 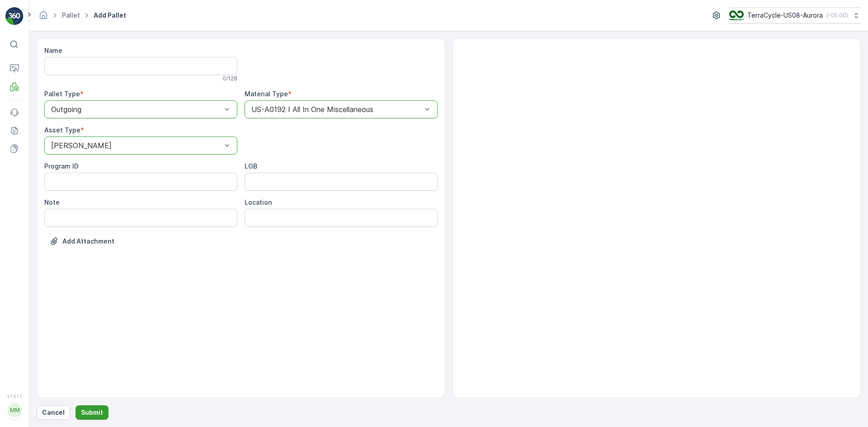 I want to click on button: TerraCycle-US08-Aurora(-05:00), so click(x=795, y=15).